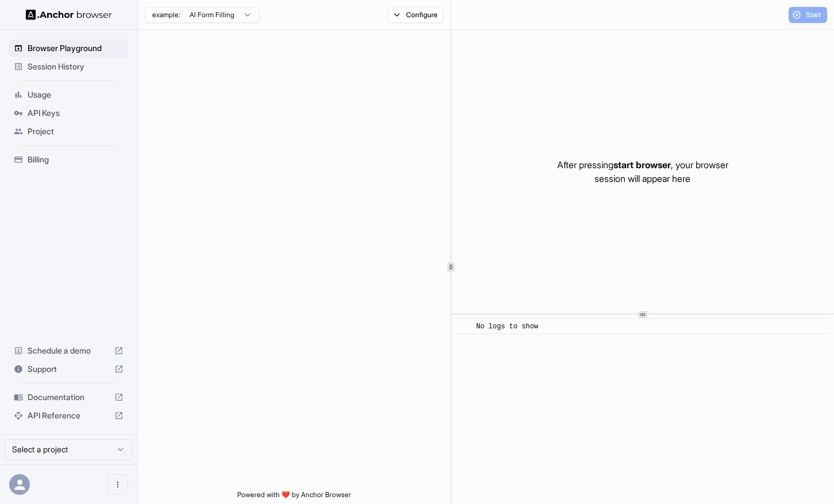 Image resolution: width=834 pixels, height=504 pixels. Describe the element at coordinates (643, 172) in the screenshot. I see `p: After pressing , your browser session will appear here` at that location.